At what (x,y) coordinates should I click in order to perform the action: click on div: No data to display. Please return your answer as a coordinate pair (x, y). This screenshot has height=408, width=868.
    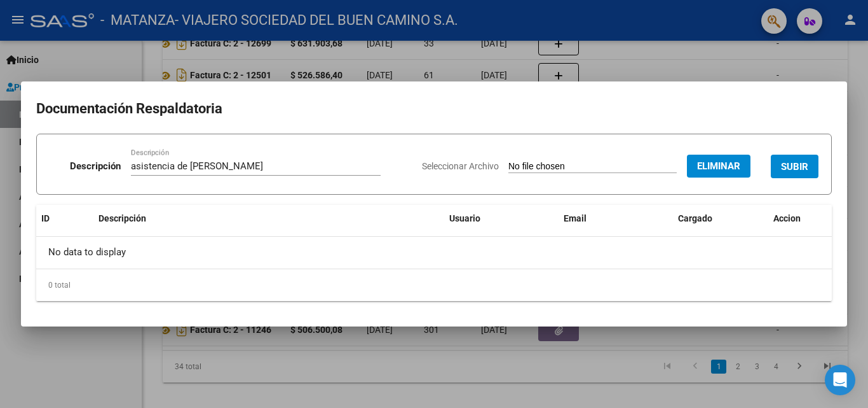
    Looking at the image, I should click on (434, 253).